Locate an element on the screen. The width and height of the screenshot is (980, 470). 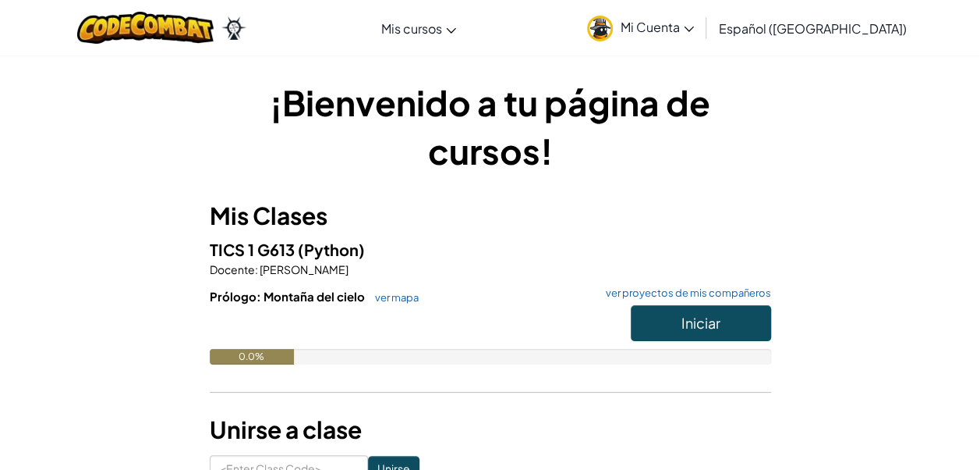
a: Mi Cuenta is located at coordinates (640, 27).